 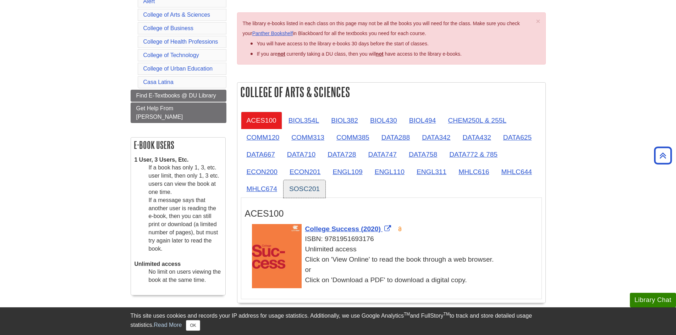 What do you see at coordinates (384, 120) in the screenshot?
I see `a: BIOL430` at bounding box center [384, 120].